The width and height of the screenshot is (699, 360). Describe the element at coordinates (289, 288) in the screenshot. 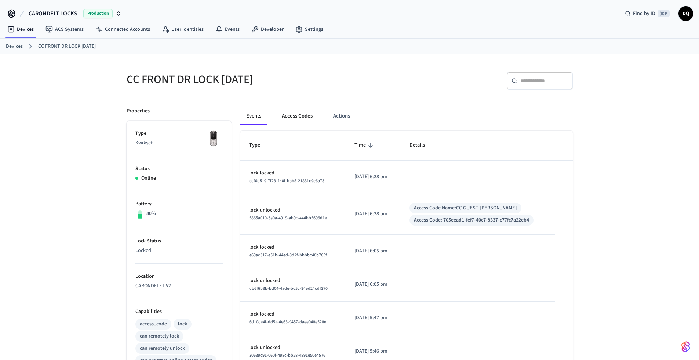

I see `span: db6f6b3b-bd04-4ade-bc5c-94ed24cdf370` at that location.